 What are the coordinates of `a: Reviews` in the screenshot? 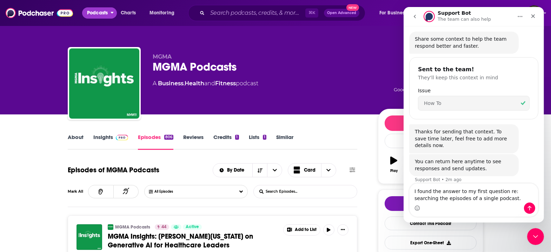 It's located at (193, 142).